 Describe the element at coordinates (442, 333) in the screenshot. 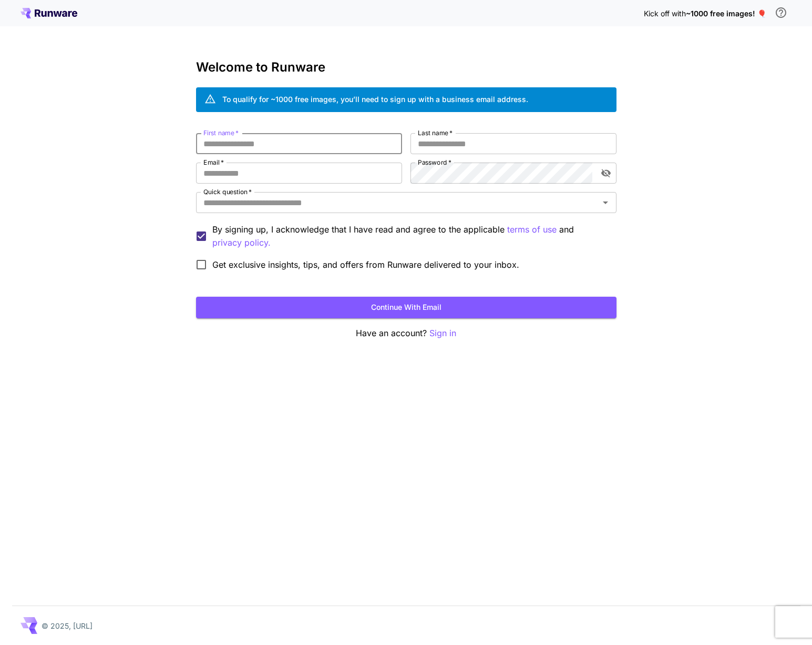

I see `p: Sign in` at that location.